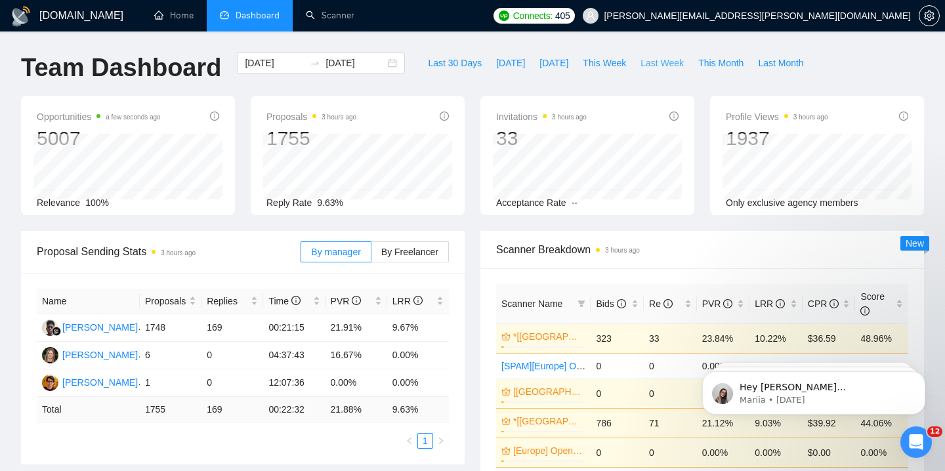 This screenshot has height=471, width=945. What do you see at coordinates (171, 410) in the screenshot?
I see `td: 1755` at bounding box center [171, 410].